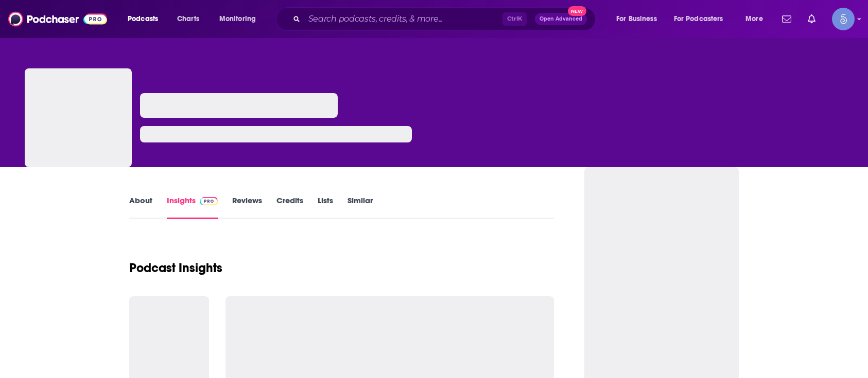 This screenshot has height=378, width=868. What do you see at coordinates (209, 201) in the screenshot?
I see `img: Podchaser Pro` at bounding box center [209, 201].